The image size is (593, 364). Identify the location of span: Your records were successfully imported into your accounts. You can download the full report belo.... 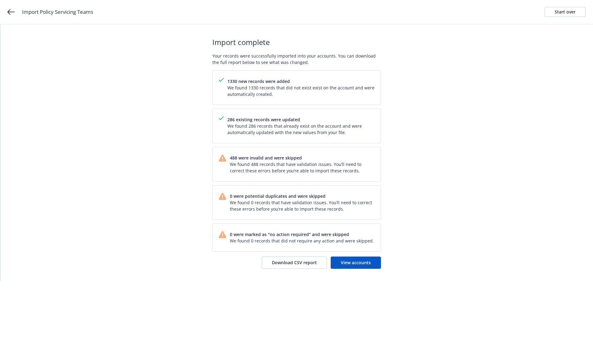
(296, 59).